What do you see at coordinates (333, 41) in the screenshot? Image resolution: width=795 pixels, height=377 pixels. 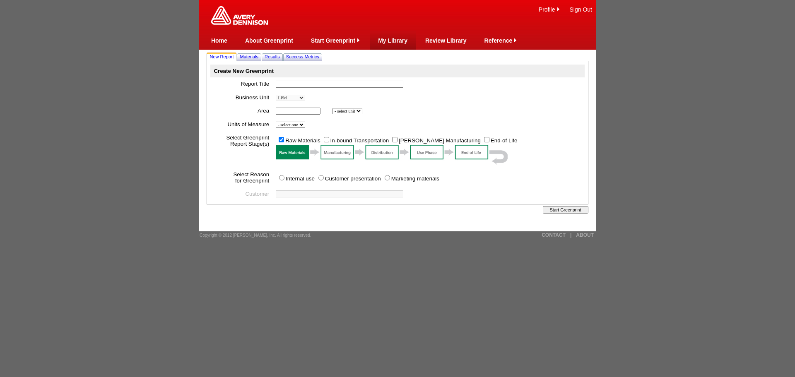 I see `a: Start Greenprint` at bounding box center [333, 41].